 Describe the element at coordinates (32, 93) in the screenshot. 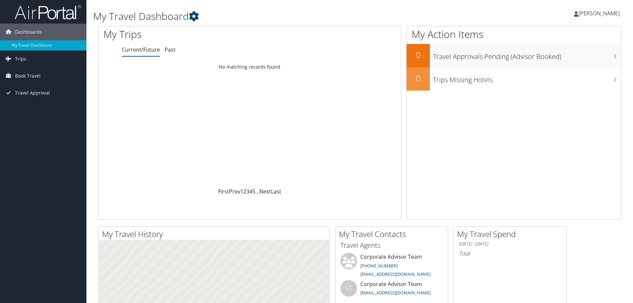

I see `span: Travel Approval` at that location.